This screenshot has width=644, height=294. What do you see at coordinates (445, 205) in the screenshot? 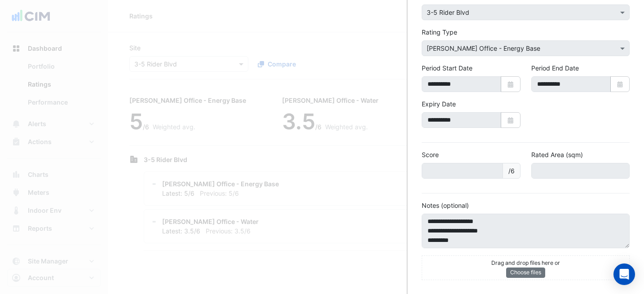
I see `label: Notes (optional)` at bounding box center [445, 205].